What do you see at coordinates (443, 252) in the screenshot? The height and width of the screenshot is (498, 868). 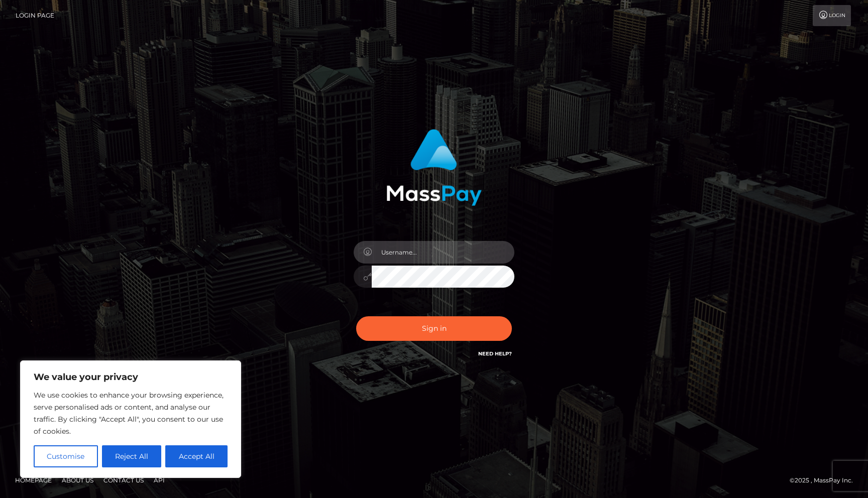 I see `input: Username...` at bounding box center [443, 252].